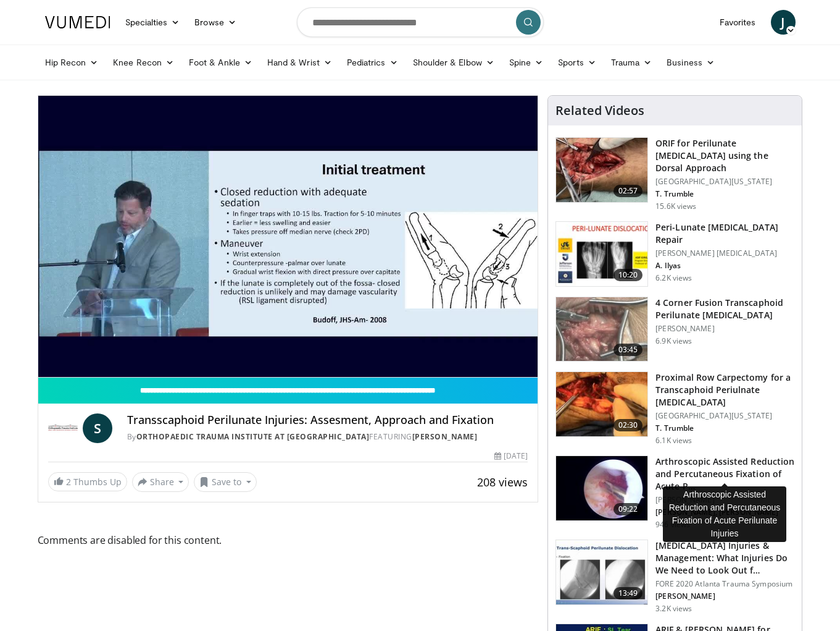 The width and height of the screenshot is (840, 631). I want to click on a: Favorites, so click(738, 22).